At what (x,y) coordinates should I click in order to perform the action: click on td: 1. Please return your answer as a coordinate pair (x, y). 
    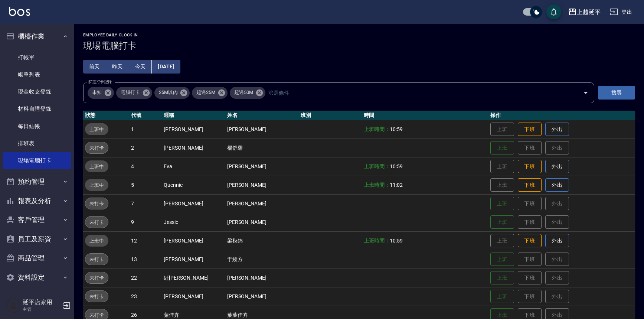
    Looking at the image, I should click on (145, 129).